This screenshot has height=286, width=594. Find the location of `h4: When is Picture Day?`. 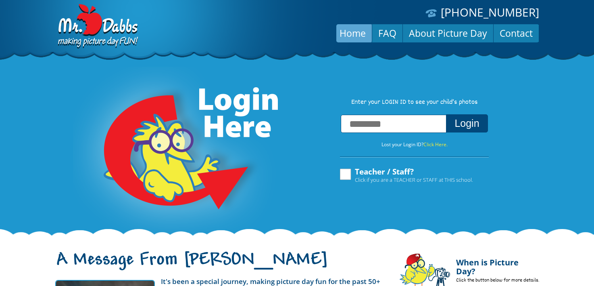

h4: When is Picture Day? is located at coordinates (498, 264).